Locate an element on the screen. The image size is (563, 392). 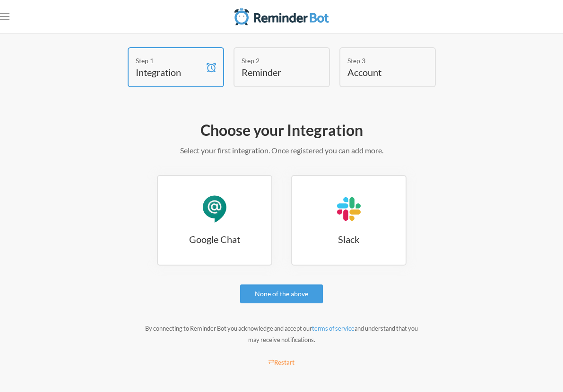
p: Select your first integration. Once registered you can add more. is located at coordinates (282, 150).